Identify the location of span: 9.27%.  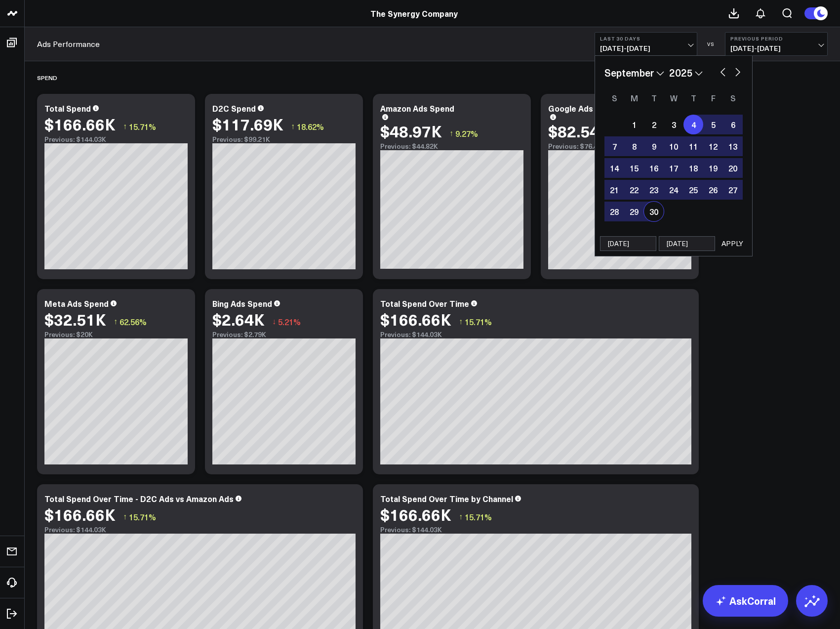
(467, 133).